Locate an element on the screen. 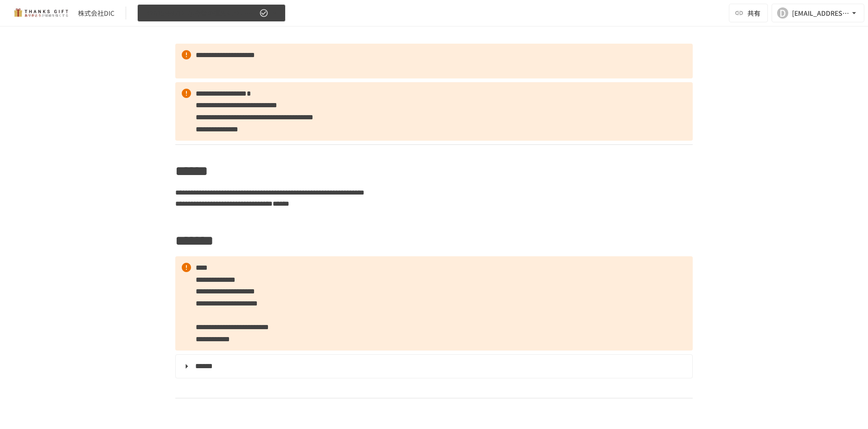 Image resolution: width=868 pixels, height=429 pixels. button: 【2025年9月】①今後の運用についてのご案内/THANKS GIFTキックオフMTG is located at coordinates (211, 13).